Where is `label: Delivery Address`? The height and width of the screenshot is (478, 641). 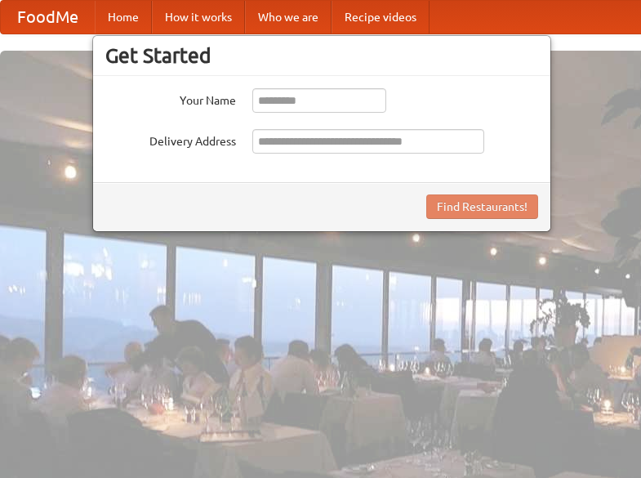
label: Delivery Address is located at coordinates (171, 139).